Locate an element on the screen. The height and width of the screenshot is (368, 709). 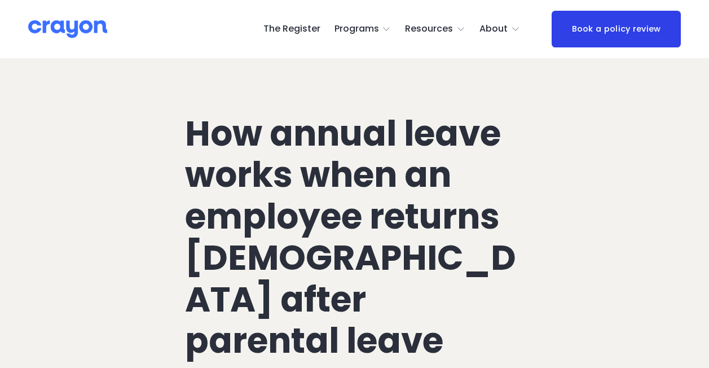
span: Resources is located at coordinates (429, 29).